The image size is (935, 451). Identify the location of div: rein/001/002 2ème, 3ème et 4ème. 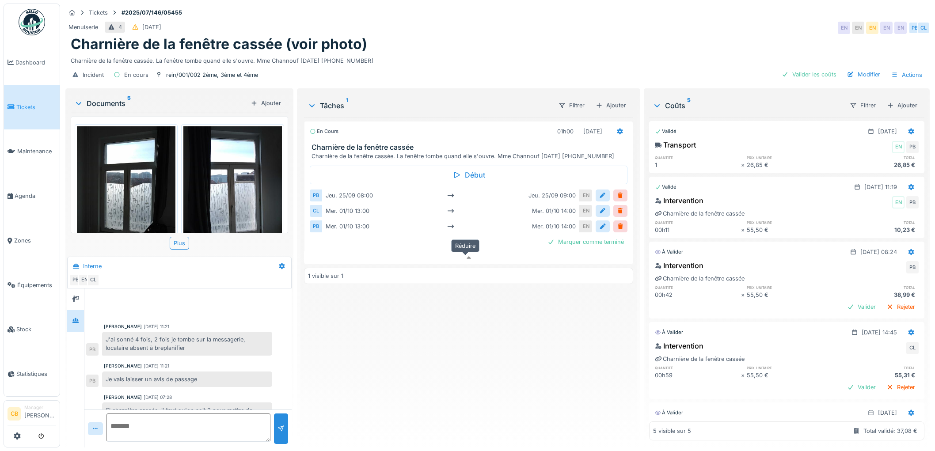
(212, 75).